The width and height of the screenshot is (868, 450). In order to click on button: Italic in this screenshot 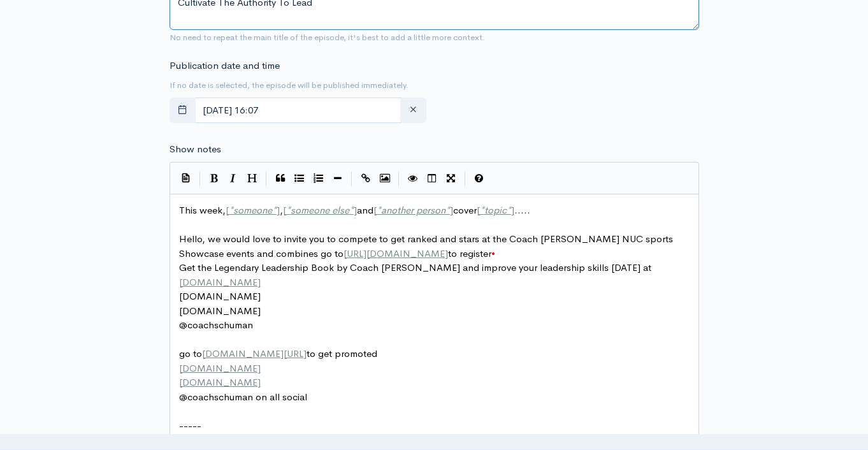, I will do `click(233, 178)`.